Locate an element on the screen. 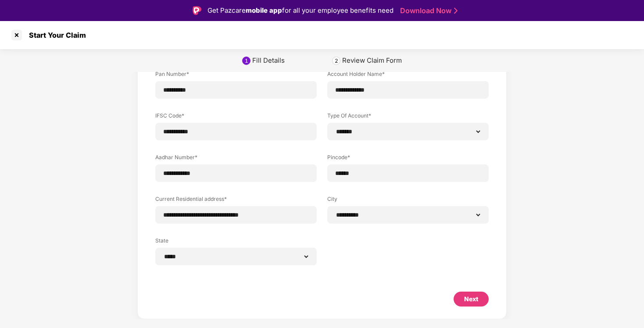  label: Pan Number* is located at coordinates (236, 75).